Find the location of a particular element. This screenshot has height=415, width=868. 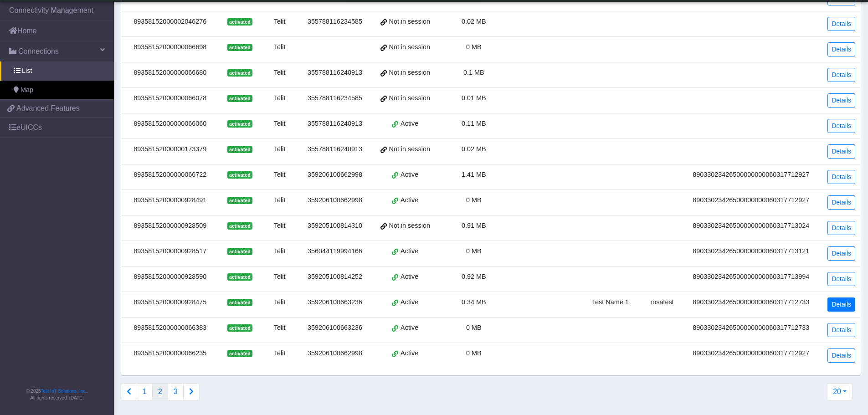

div: 359205100814252 is located at coordinates (335, 277).